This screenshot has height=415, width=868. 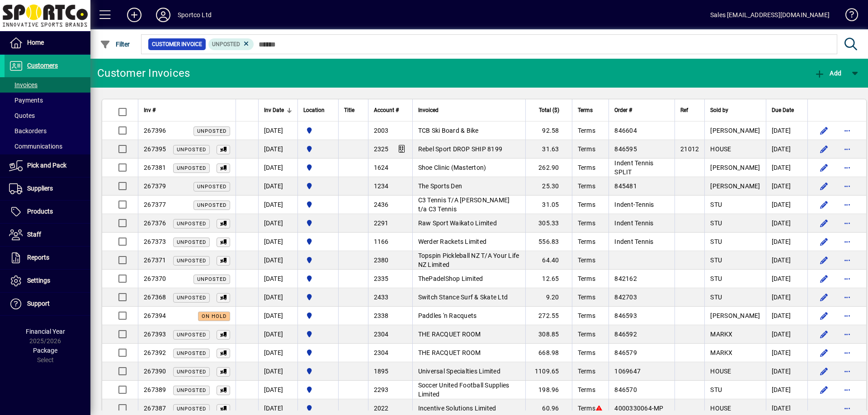 I want to click on span: MARKX, so click(x=721, y=334).